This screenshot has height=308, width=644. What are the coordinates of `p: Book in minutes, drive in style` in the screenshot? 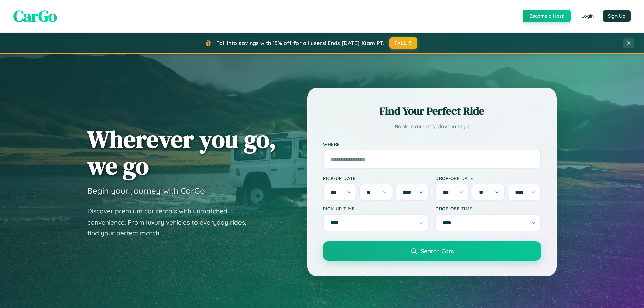 It's located at (432, 126).